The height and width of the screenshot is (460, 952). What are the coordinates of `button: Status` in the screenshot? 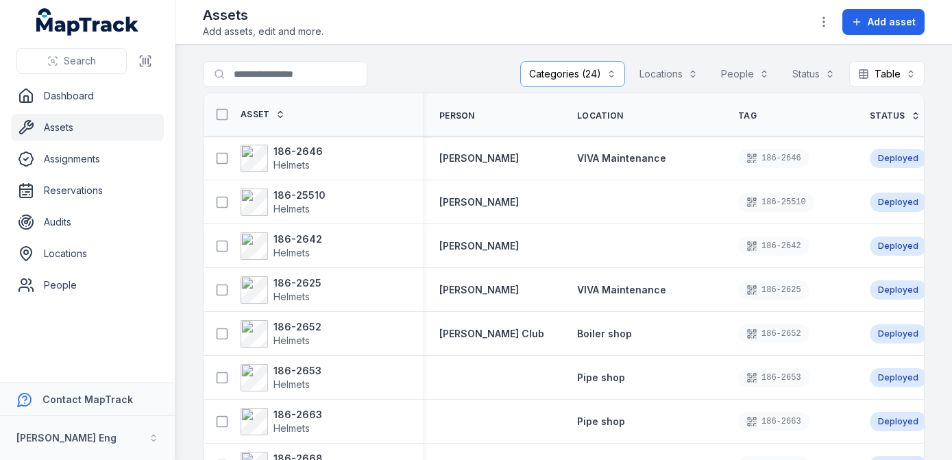 It's located at (813, 74).